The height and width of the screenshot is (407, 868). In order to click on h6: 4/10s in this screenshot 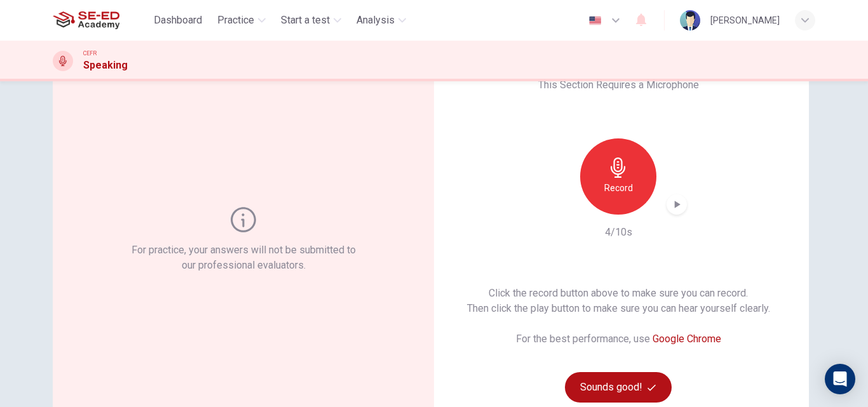, I will do `click(618, 232)`.